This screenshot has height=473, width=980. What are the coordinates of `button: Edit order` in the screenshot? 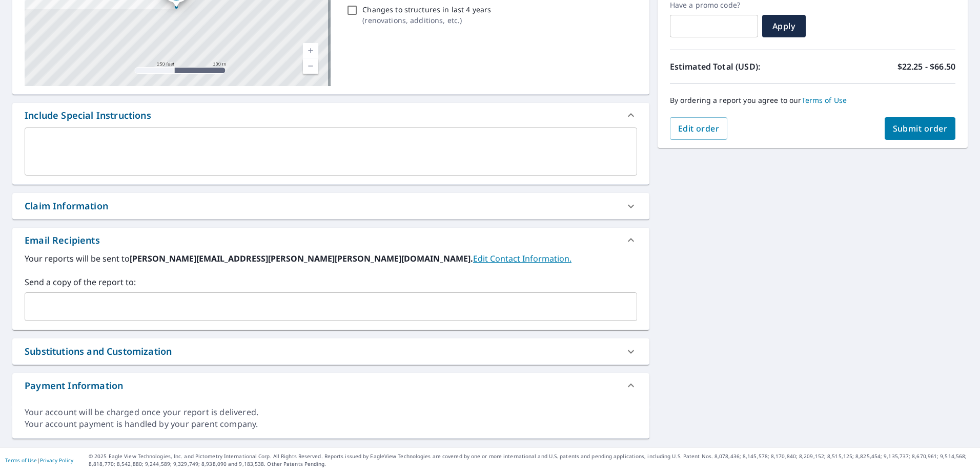 It's located at (698, 129).